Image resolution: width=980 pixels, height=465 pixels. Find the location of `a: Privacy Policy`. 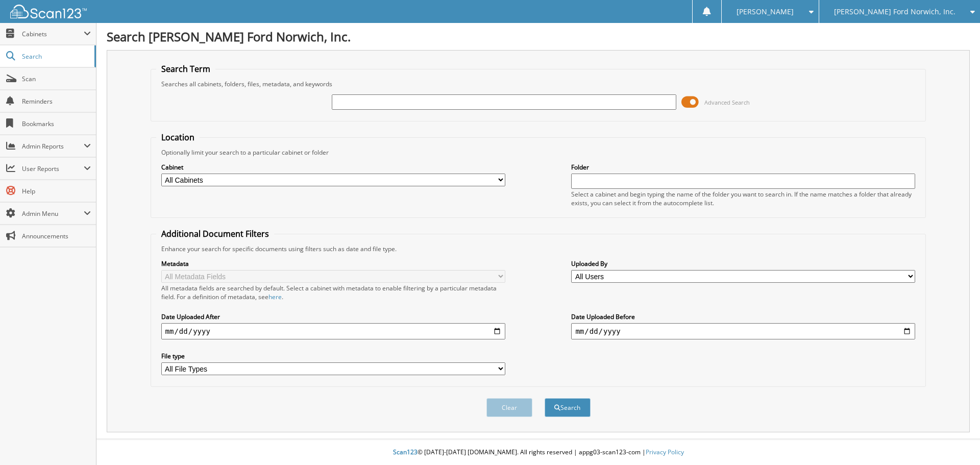

a: Privacy Policy is located at coordinates (665, 452).